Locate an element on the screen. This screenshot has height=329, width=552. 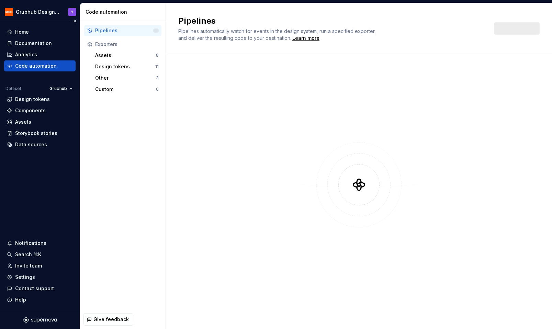
div: 8 is located at coordinates (157, 55).